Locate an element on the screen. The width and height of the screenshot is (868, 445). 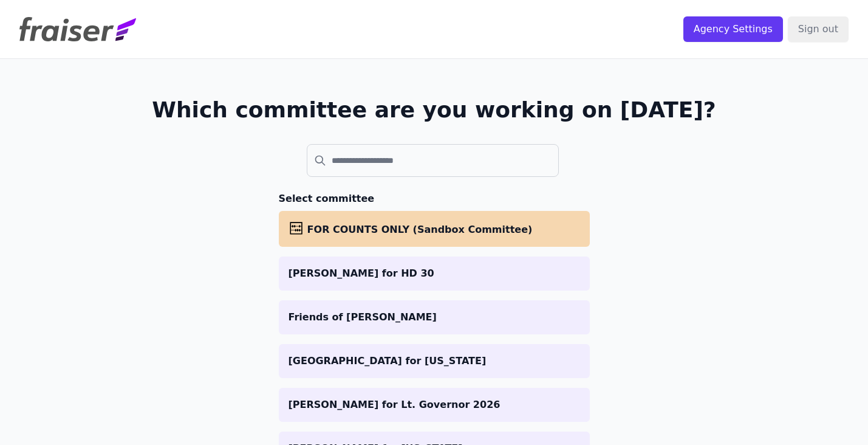
a: FOR COUNTS ONLY (Sandbox Committee) is located at coordinates (434, 228).